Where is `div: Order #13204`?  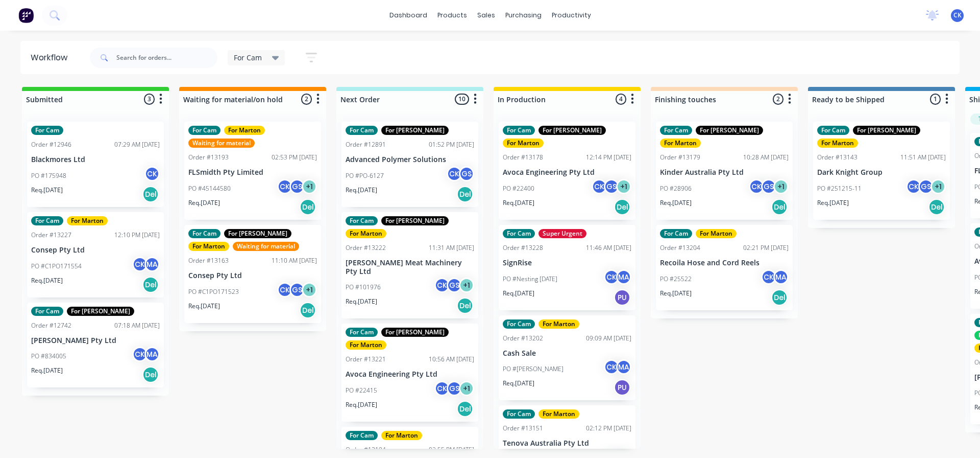 div: Order #13204 is located at coordinates (680, 248).